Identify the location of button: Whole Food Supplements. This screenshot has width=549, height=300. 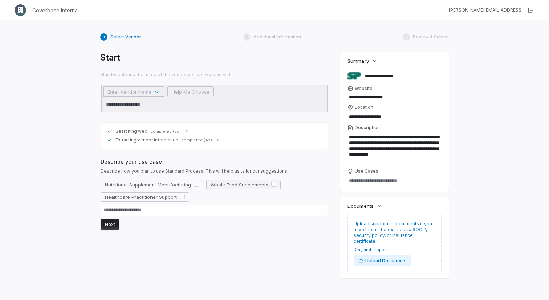
(243, 185).